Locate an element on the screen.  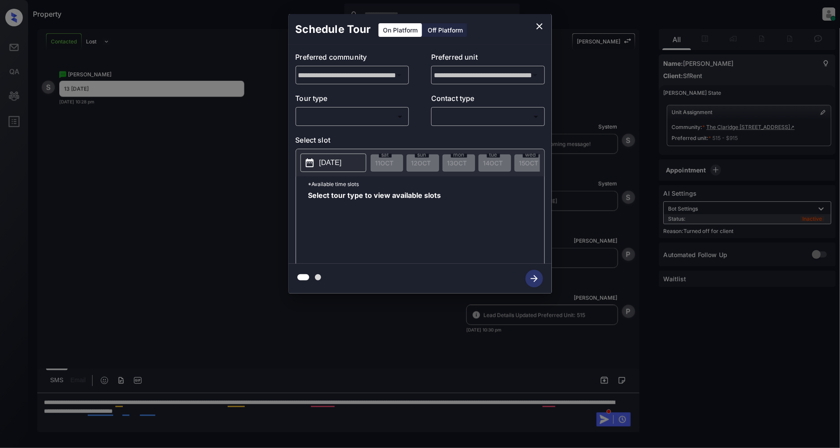
button: close is located at coordinates (540, 26).